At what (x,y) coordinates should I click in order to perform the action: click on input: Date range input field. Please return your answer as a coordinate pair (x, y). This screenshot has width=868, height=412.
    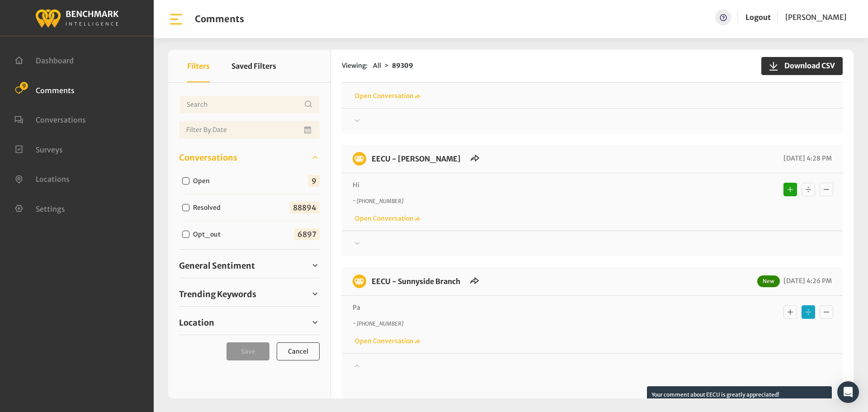
    Looking at the image, I should click on (249, 130).